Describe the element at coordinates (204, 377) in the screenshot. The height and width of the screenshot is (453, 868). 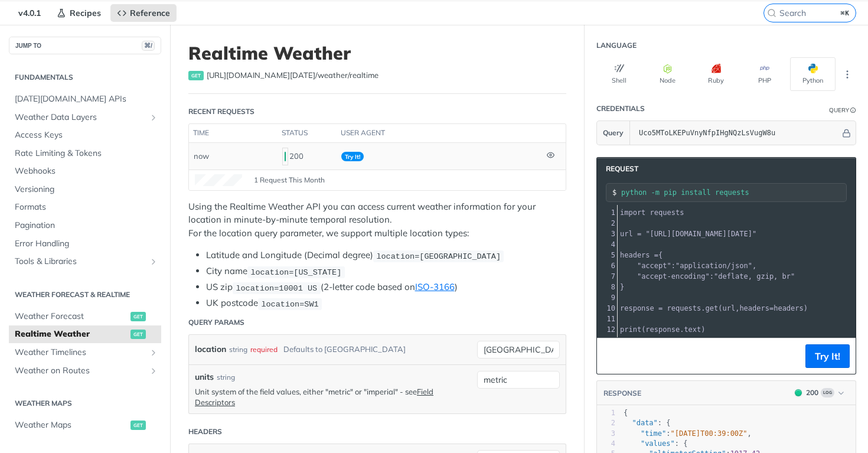
I see `label: units` at that location.